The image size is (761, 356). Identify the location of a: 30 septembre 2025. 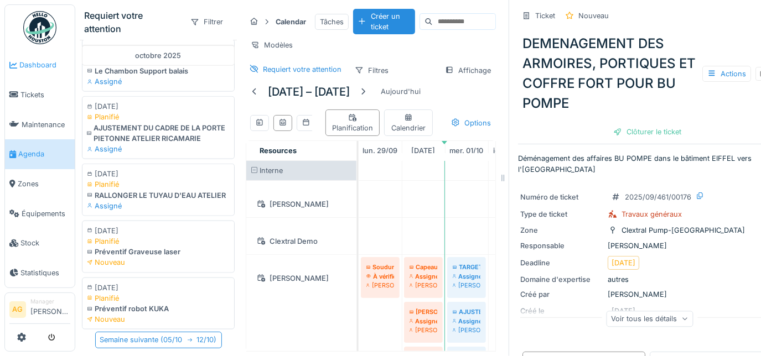
(423, 150).